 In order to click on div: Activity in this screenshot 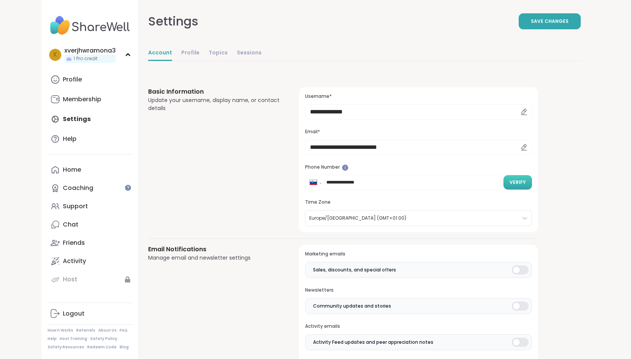, I will do `click(74, 261)`.